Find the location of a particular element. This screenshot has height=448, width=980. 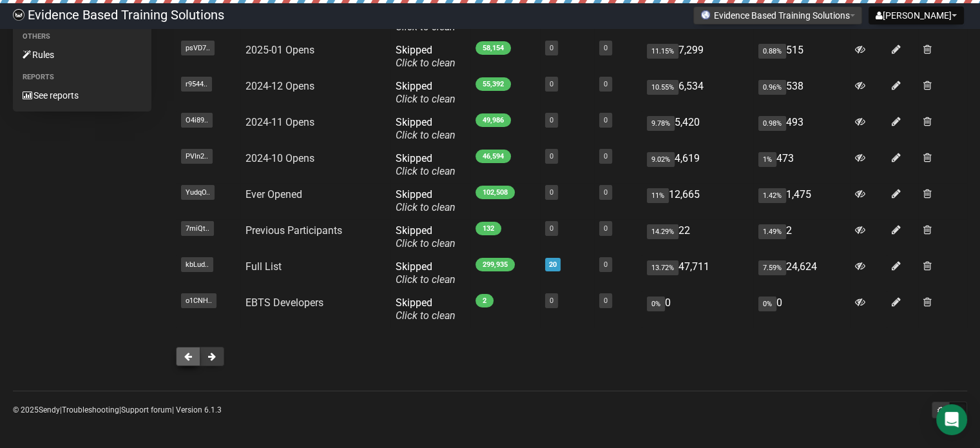

td: 12,665 is located at coordinates (697, 201).